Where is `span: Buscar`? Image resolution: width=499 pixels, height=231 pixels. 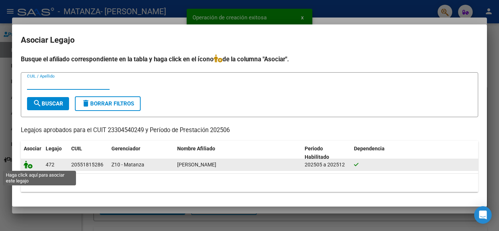 span: Buscar is located at coordinates (48, 104).